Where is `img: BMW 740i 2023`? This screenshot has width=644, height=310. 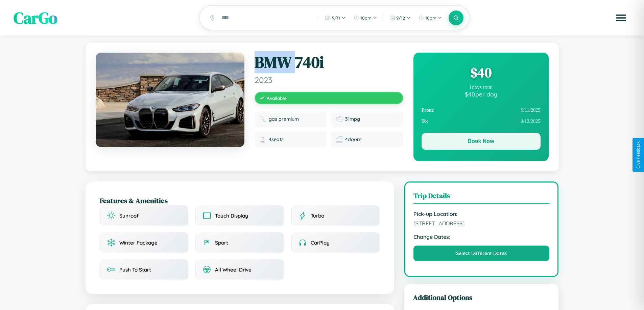 img: BMW 740i 2023 is located at coordinates (170, 100).